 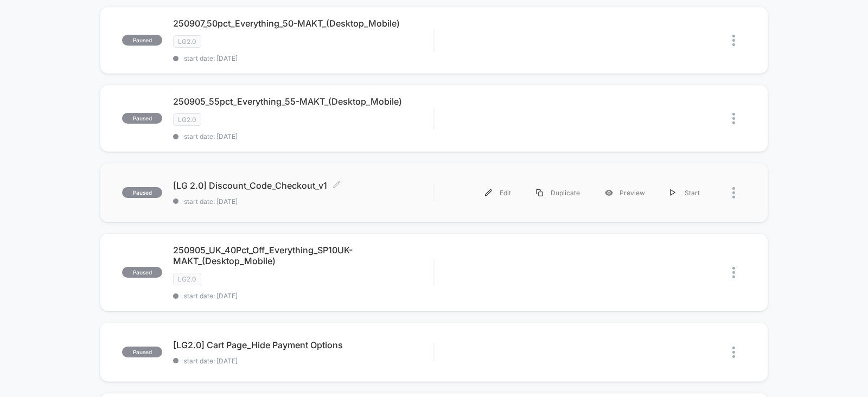 What do you see at coordinates (303, 256) in the screenshot?
I see `span: 250905_UK_40Pct_Off_Everything_SP10UK-MAKT_(Desktop_Mobile)` at bounding box center [303, 256].